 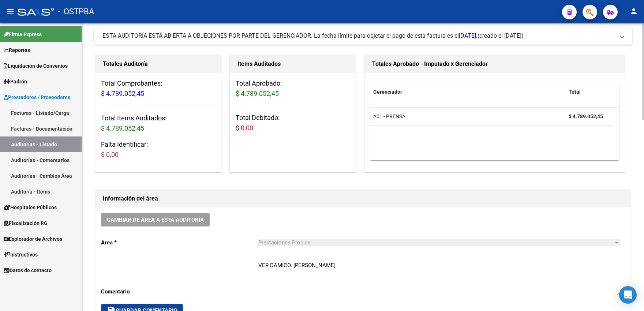 What do you see at coordinates (363, 198) in the screenshot?
I see `h1: Información del área` at bounding box center [363, 198].